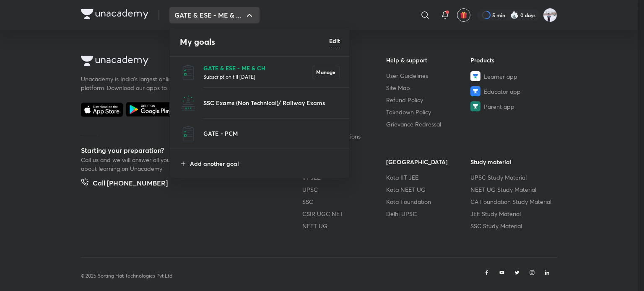 The height and width of the screenshot is (291, 644). What do you see at coordinates (326, 73) in the screenshot?
I see `button: Manage` at bounding box center [326, 73].